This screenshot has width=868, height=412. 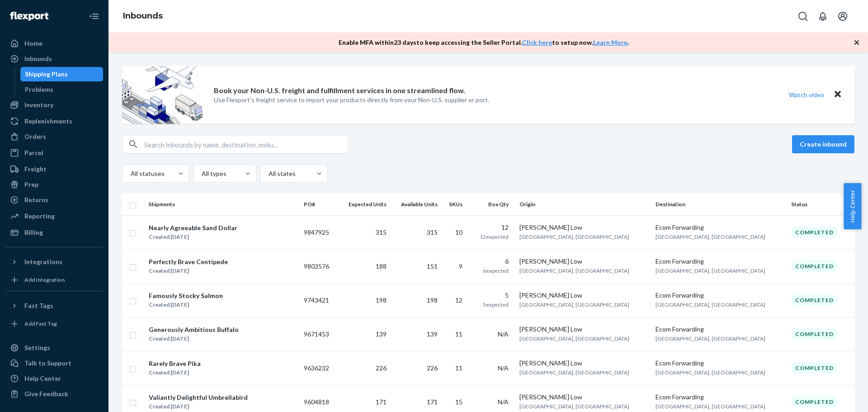 What do you see at coordinates (340, 90) in the screenshot?
I see `p: Book your Non-U.S. freight and fulfillment services in one streamlined flow.` at bounding box center [340, 90].